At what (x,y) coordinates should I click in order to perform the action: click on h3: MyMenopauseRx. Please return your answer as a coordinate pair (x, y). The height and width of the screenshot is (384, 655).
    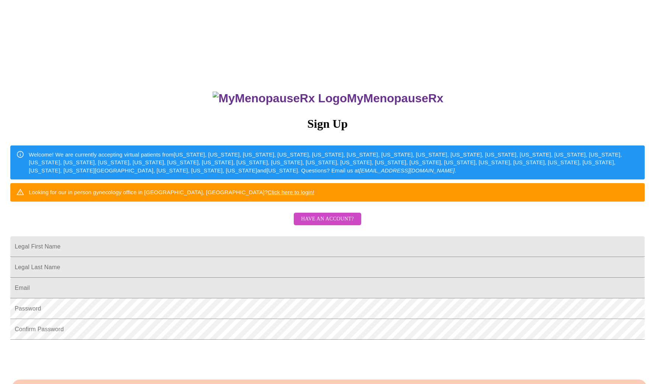
    Looking at the image, I should click on (328, 98).